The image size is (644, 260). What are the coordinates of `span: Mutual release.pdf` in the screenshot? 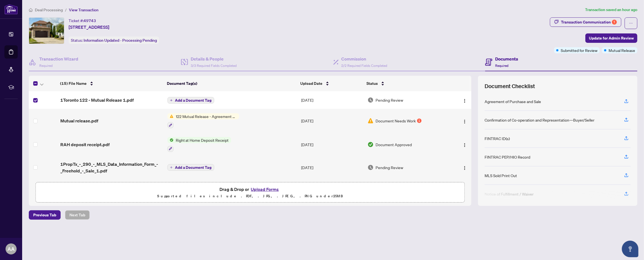 It's located at (79, 121).